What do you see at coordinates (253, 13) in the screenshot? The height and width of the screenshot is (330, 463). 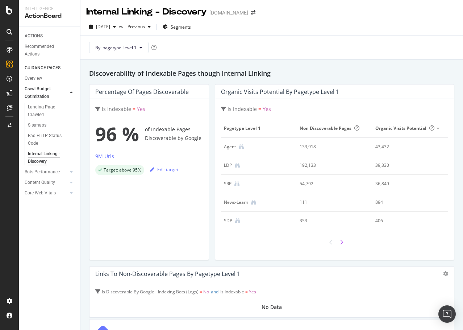 I see `div: arrow-right-arrow-left` at bounding box center [253, 13].